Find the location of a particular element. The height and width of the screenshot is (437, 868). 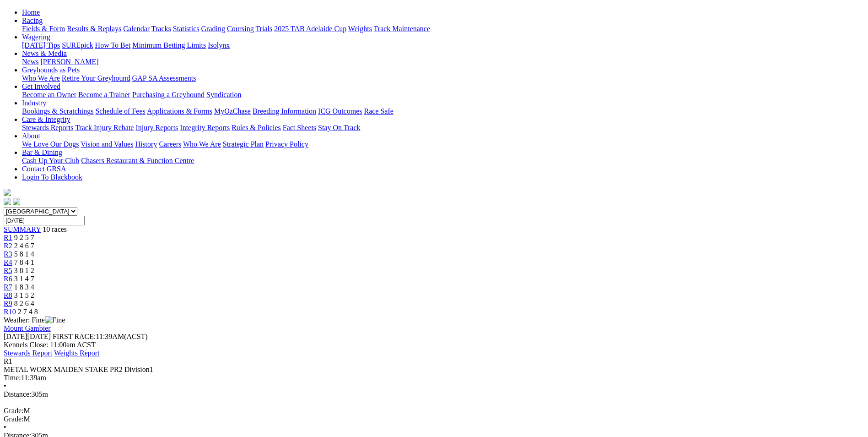

a: Syndication is located at coordinates (224, 94).